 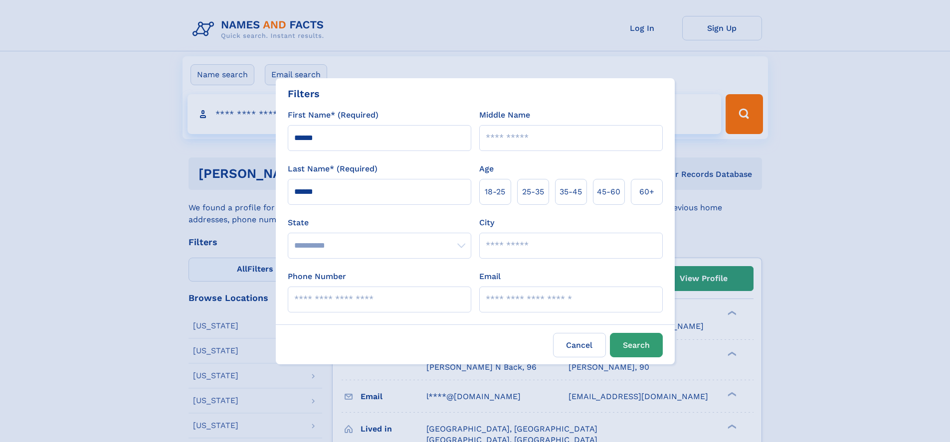 What do you see at coordinates (486, 169) in the screenshot?
I see `label: Age` at bounding box center [486, 169].